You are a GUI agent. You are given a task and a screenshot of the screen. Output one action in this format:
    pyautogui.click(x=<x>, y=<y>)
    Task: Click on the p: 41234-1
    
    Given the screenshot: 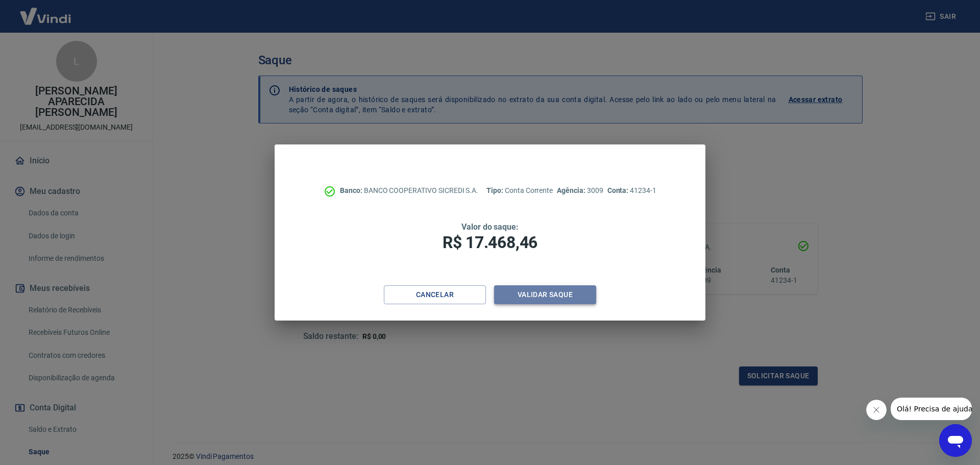 What is the action you would take?
    pyautogui.click(x=632, y=190)
    